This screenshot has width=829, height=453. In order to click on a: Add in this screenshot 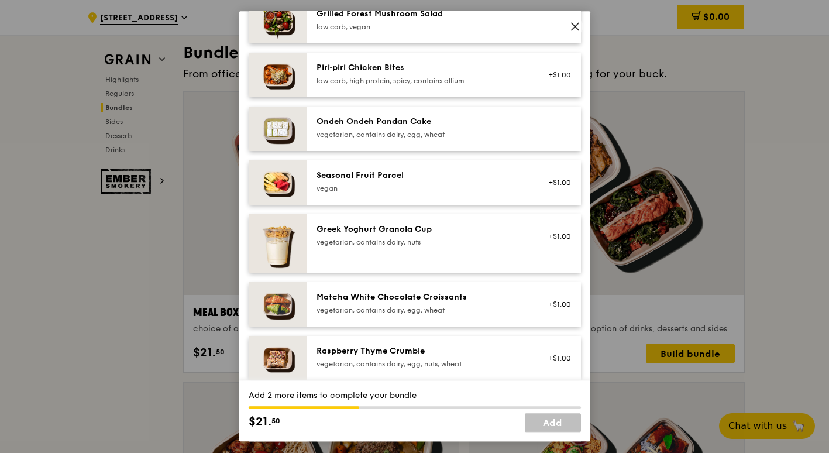, I will do `click(553, 423)`.